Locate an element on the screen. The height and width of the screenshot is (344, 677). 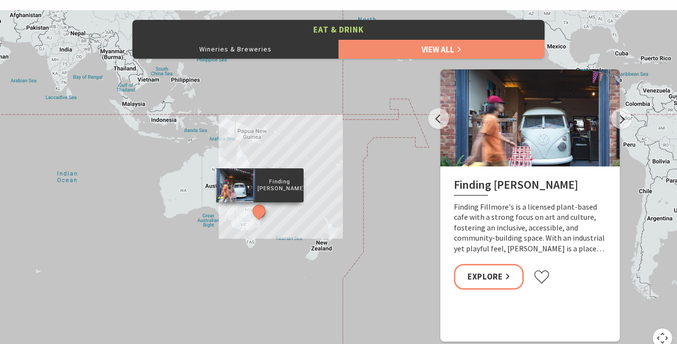
button: Eat & Drink is located at coordinates (339, 30).